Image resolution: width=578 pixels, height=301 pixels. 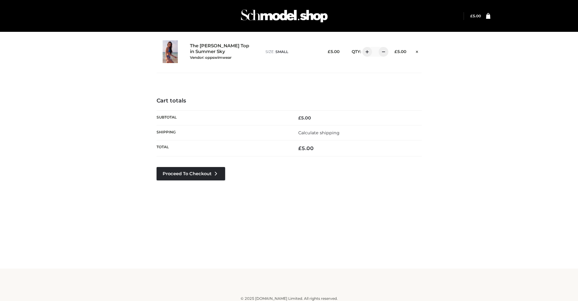 What do you see at coordinates (223, 148) in the screenshot?
I see `th: Total` at bounding box center [223, 148].